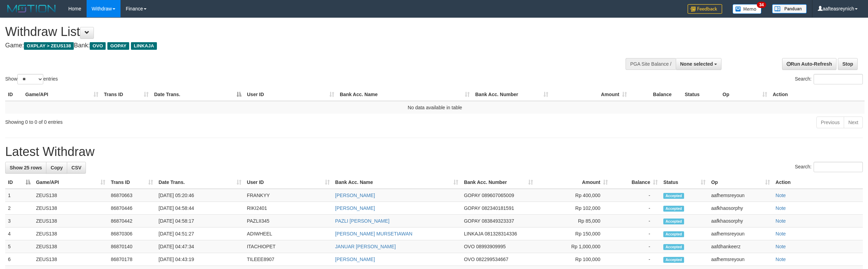 The height and width of the screenshot is (269, 868). I want to click on select: Showentries, so click(30, 79).